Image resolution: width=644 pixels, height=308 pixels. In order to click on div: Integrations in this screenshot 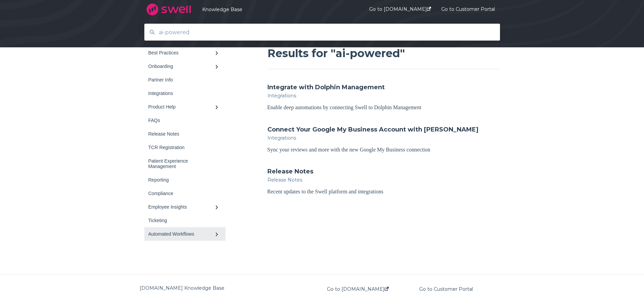, I will do `click(182, 93)`.